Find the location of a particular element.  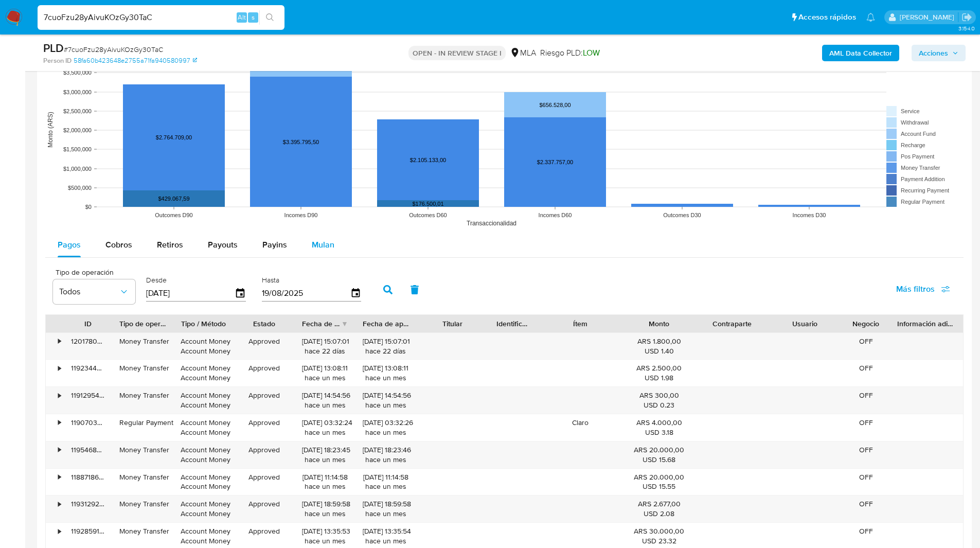

p: matiasagustin.white@mercadolibre.com is located at coordinates (929, 17).